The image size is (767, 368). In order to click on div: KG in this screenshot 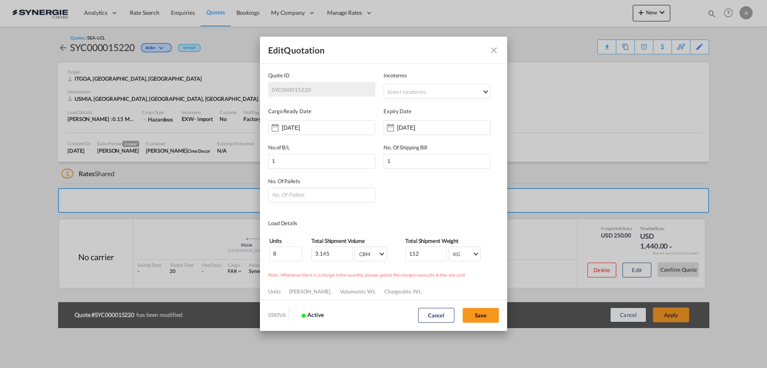, I will do `click(456, 254)`.